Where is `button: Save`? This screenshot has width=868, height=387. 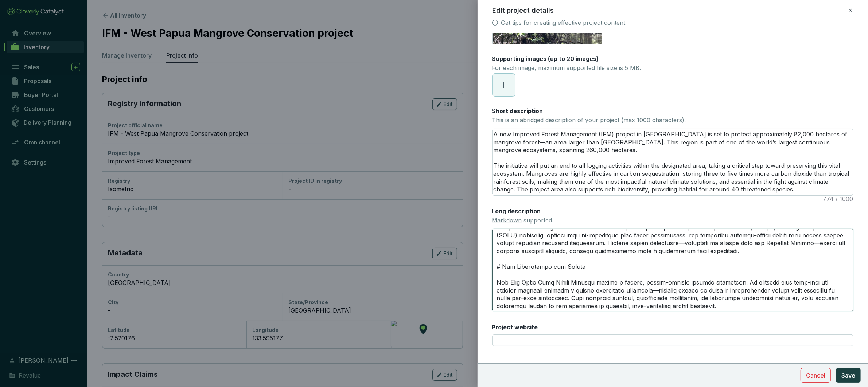 button: Save is located at coordinates (848, 375).